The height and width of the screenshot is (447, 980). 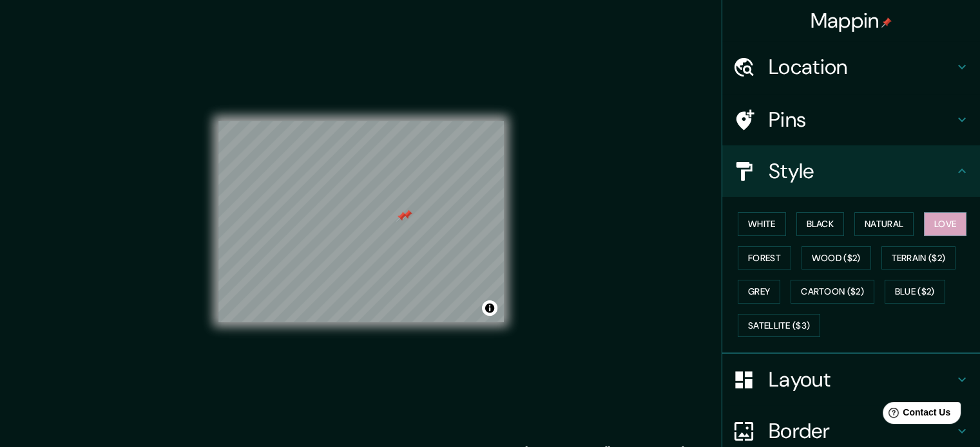 I want to click on h4: Mappin, so click(x=851, y=21).